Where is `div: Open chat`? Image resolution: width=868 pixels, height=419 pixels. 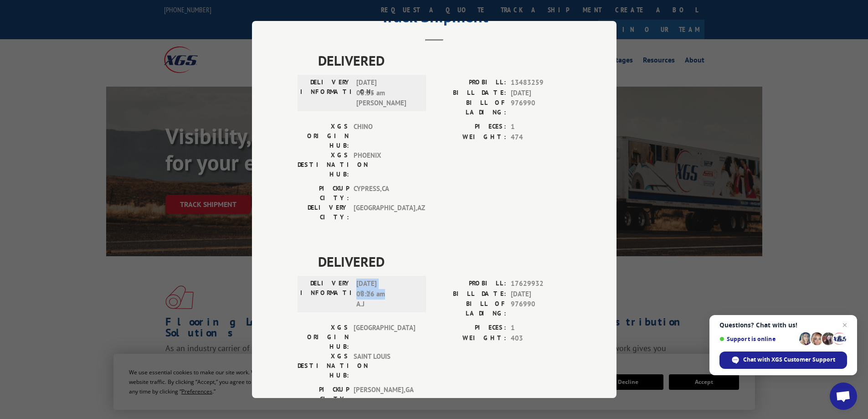
div: Open chat is located at coordinates (843, 396).